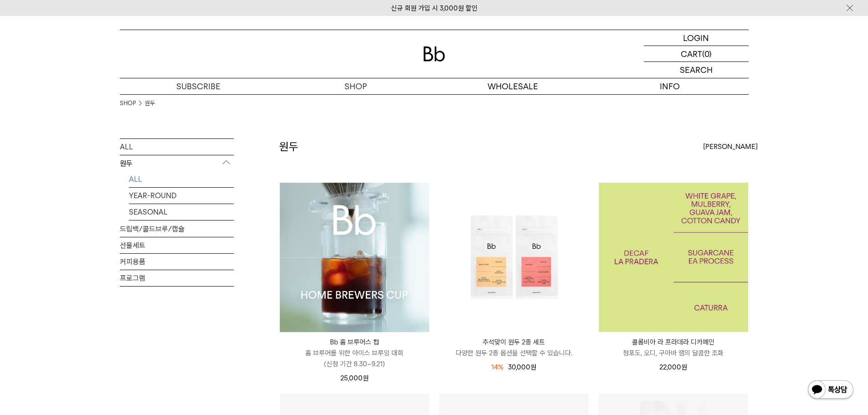 The height and width of the screenshot is (415, 868). Describe the element at coordinates (355, 359) in the screenshot. I see `p: 홈 브루어를 위한 아이스 브루잉 대회 (신청 기간 8.30~9.21)` at that location.